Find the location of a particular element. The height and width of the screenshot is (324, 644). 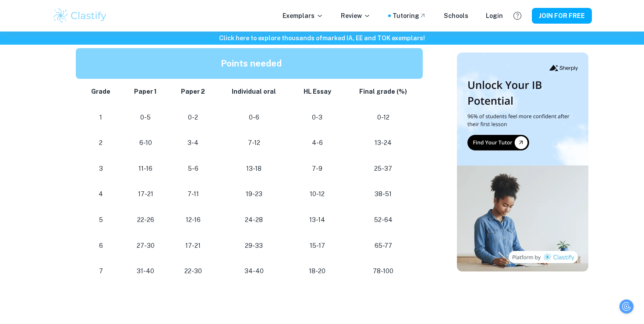

p: 27-30 is located at coordinates (146, 246).